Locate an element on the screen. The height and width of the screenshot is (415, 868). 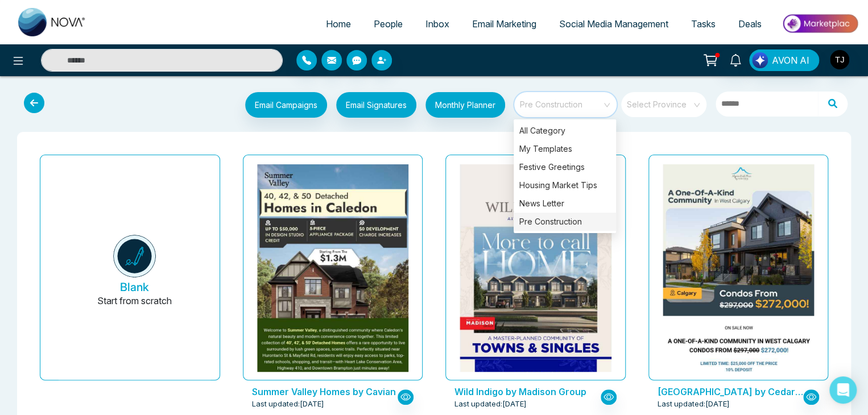
button: BlankStart from scratch is located at coordinates (134, 271).